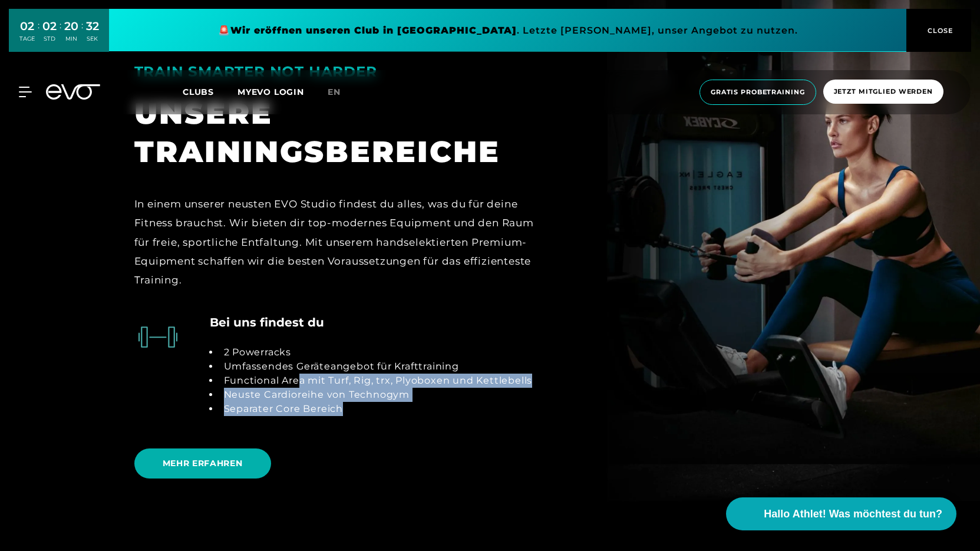 The width and height of the screenshot is (980, 551). Describe the element at coordinates (27, 39) in the screenshot. I see `div: TAGE` at that location.